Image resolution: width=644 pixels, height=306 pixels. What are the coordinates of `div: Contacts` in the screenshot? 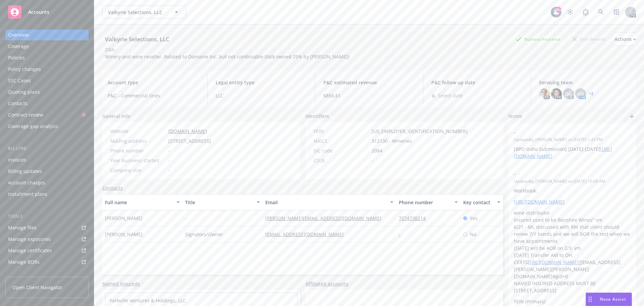 It's located at (18, 103).